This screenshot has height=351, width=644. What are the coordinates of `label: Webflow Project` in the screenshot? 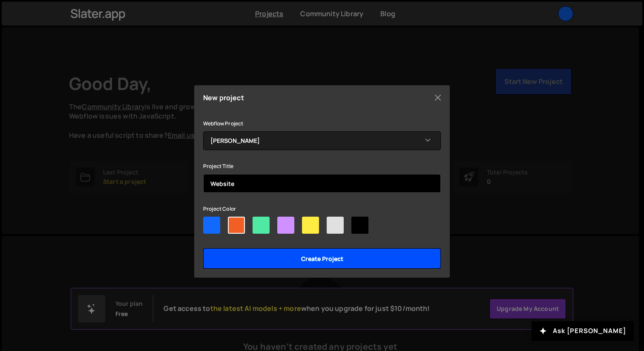 It's located at (223, 123).